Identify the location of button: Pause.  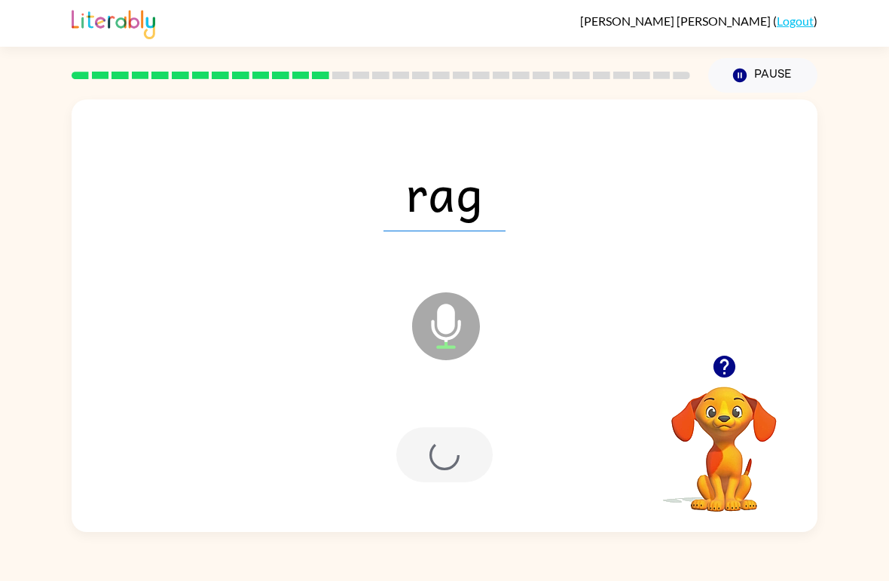
(762, 75).